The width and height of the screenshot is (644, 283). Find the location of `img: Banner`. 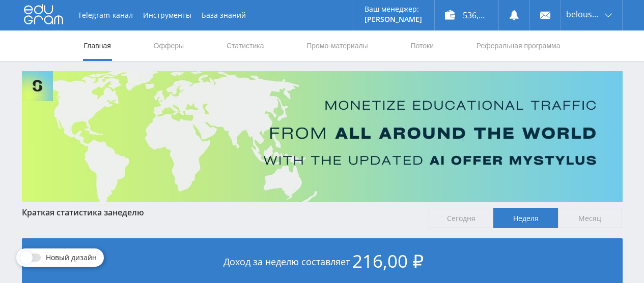

img: Banner is located at coordinates (322, 137).